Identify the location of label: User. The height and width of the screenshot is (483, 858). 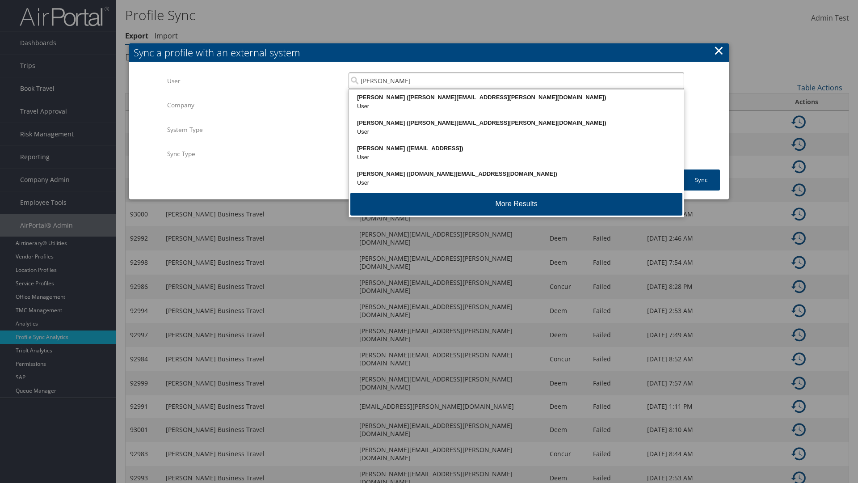
(254, 81).